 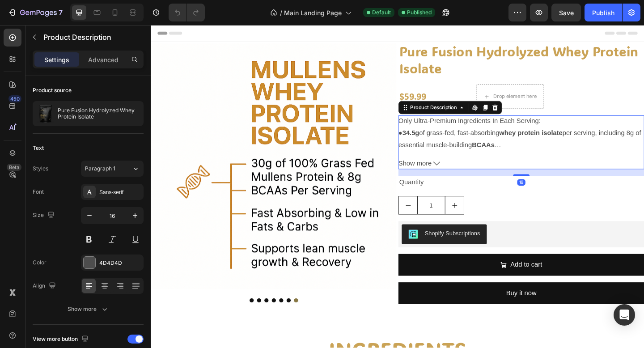 I want to click on button: Buy it now, so click(x=403, y=292).